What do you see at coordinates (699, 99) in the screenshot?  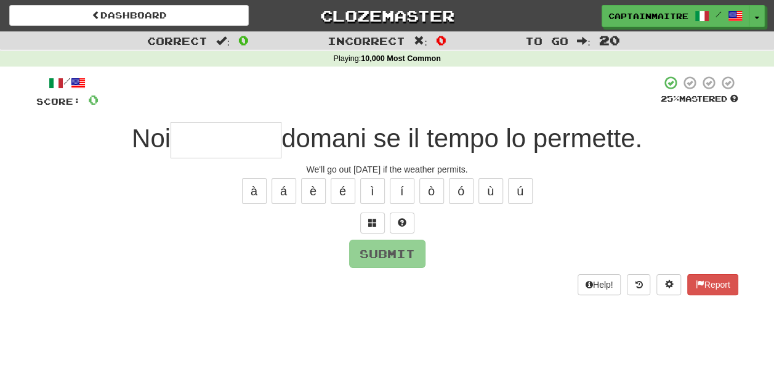 I see `div: Mastered` at bounding box center [699, 99].